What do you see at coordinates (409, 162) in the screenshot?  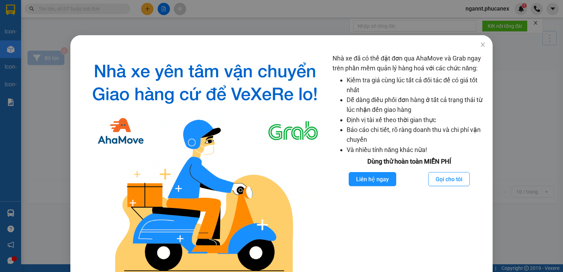 I see `div: Dùng thử hoàn toàn MIỄN PHÍ` at bounding box center [409, 162].